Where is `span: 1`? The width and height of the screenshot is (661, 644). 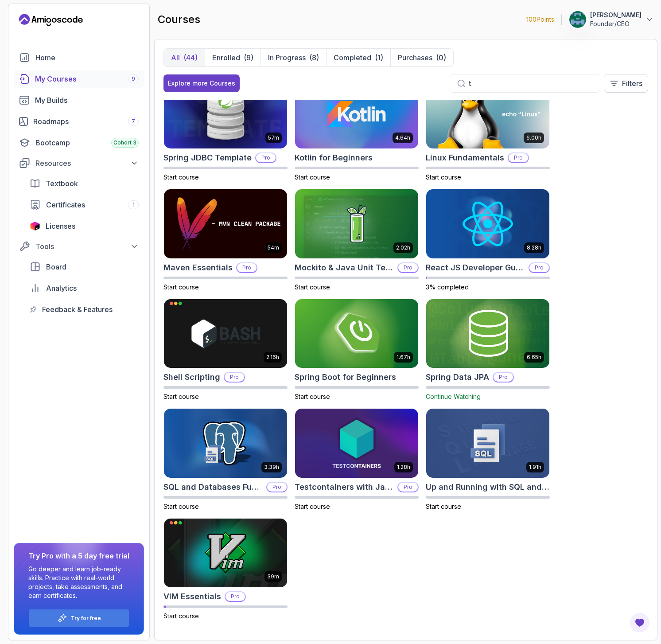
span: 1 is located at coordinates (133, 205).